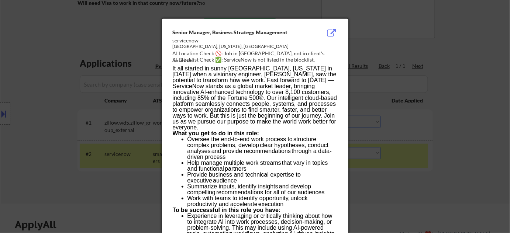 This screenshot has height=233, width=510. Describe the element at coordinates (262, 148) in the screenshot. I see `li: Oversee the end-to-end work process to structure complex problems, develop clear hypotheses, cond...` at that location.